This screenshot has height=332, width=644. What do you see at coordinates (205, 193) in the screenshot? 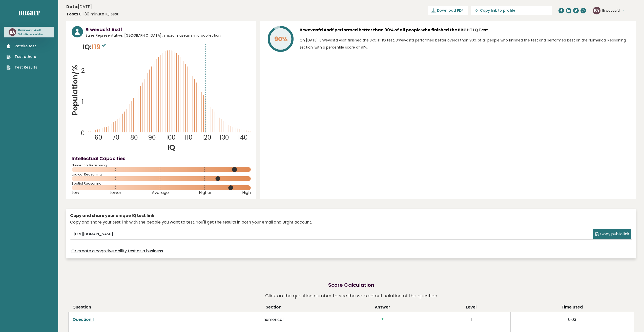
I see `span: Higher` at bounding box center [205, 193].